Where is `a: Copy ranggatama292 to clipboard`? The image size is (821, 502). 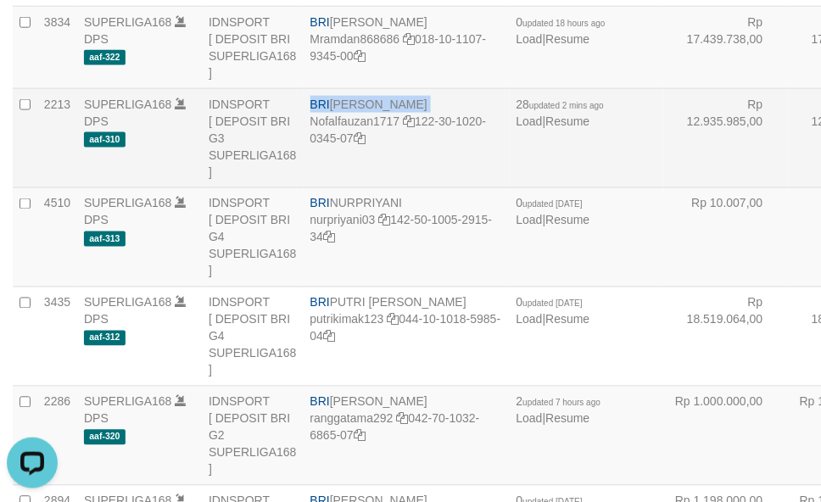
a: Copy ranggatama292 to clipboard is located at coordinates (403, 419).